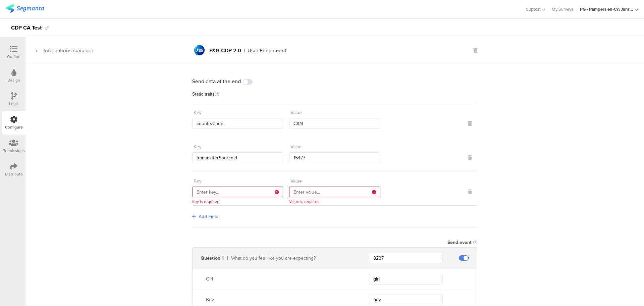 The image size is (644, 306). Describe the element at coordinates (335, 98) in the screenshot. I see `div: Static traits` at that location.